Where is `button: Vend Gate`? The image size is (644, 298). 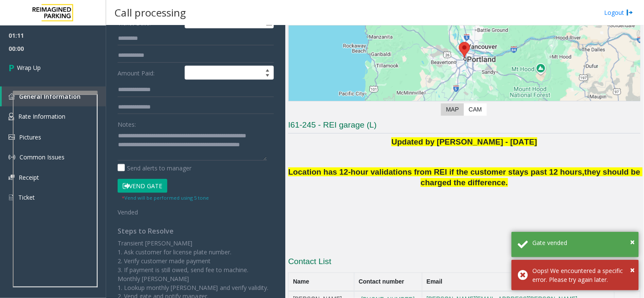
button: Vend Gate is located at coordinates (142, 186).